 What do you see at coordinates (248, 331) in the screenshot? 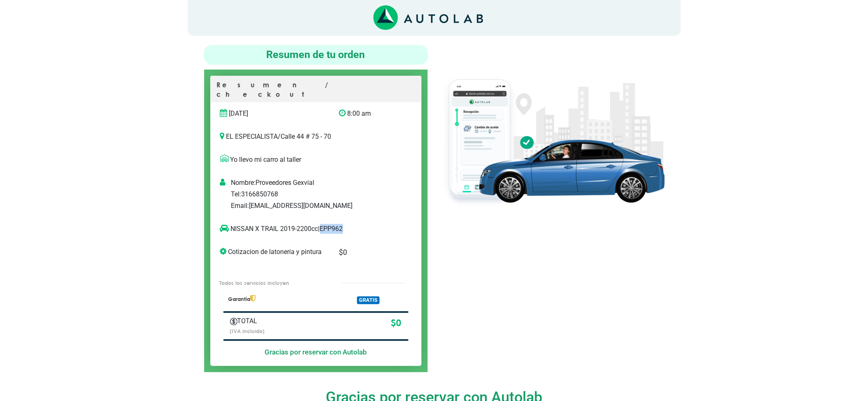
I see `small: (IVA incluido)` at bounding box center [248, 331].